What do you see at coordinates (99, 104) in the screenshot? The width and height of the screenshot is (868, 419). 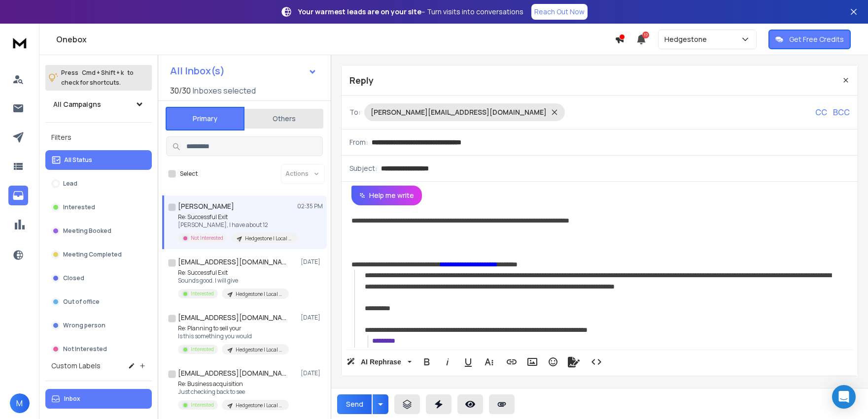 I see `button: All Campaigns` at bounding box center [99, 104].